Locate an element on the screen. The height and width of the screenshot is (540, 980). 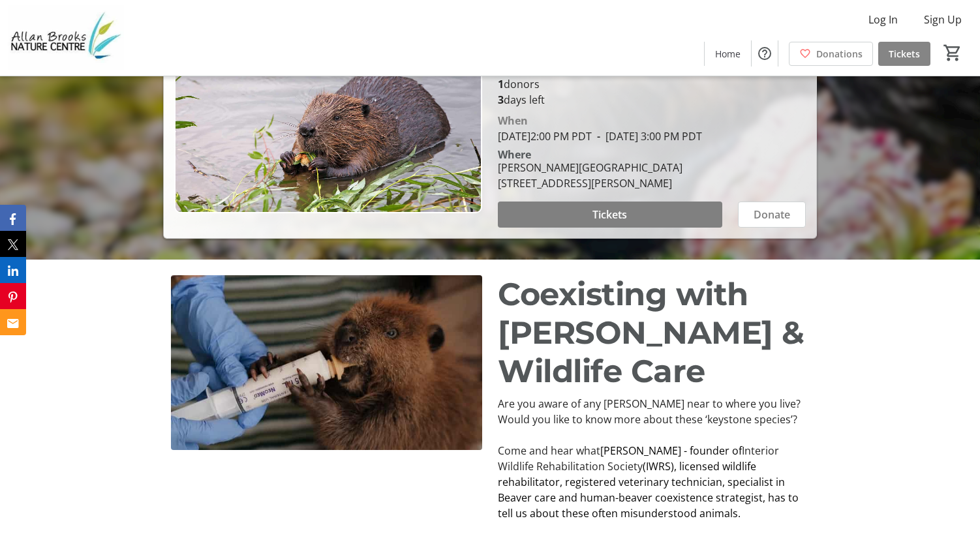
a: Home is located at coordinates (727, 54).